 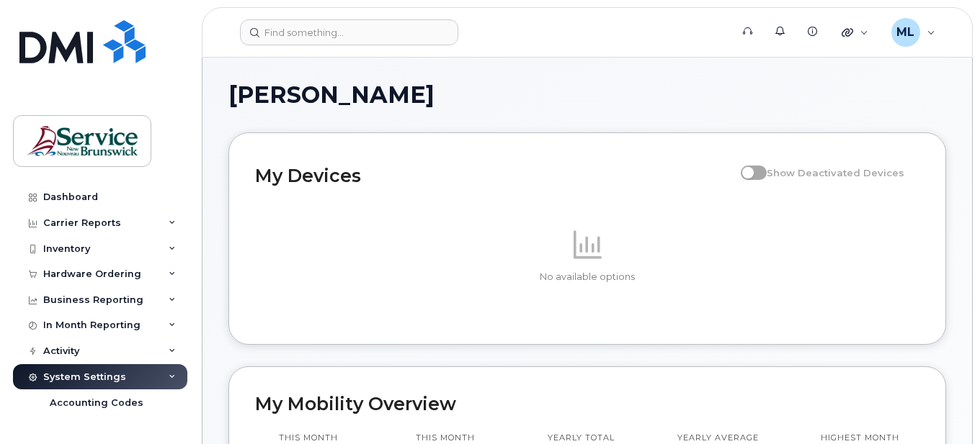 What do you see at coordinates (580, 438) in the screenshot?
I see `p: Yearly total` at bounding box center [580, 438].